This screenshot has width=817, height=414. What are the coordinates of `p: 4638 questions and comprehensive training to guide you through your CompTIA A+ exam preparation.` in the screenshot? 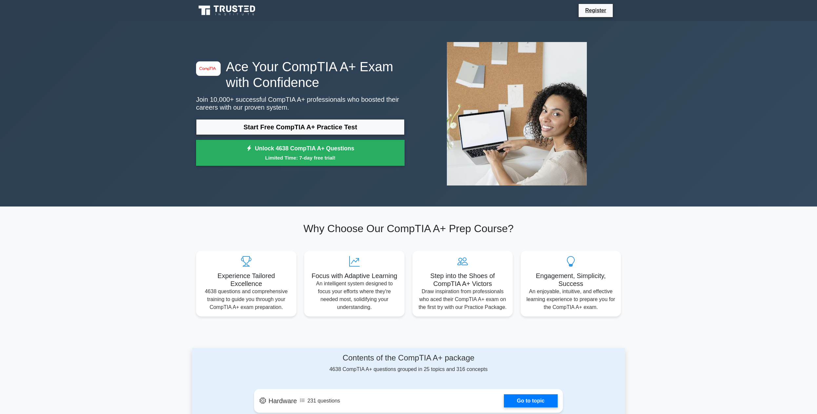 It's located at (246, 299).